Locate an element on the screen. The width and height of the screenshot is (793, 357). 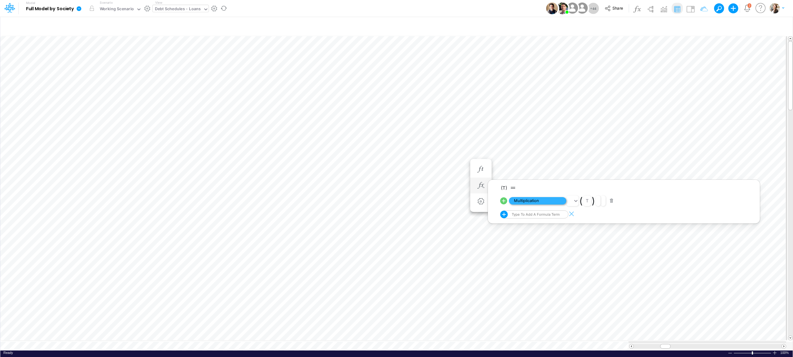
b: Full Model by Society is located at coordinates (50, 9).